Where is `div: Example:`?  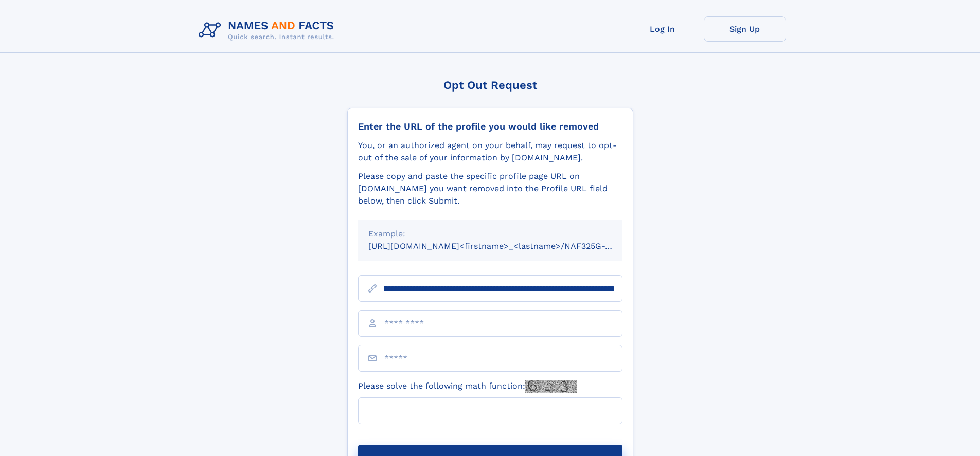 div: Example: is located at coordinates (490, 234).